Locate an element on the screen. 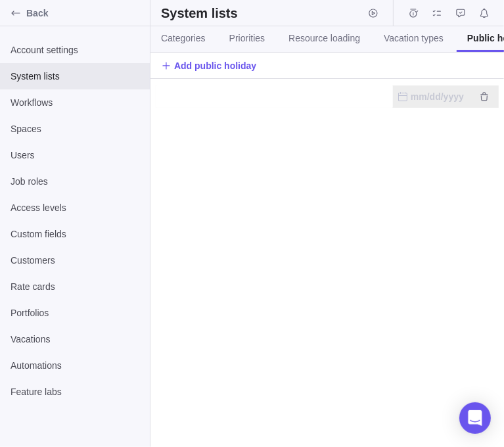  a: Resource loading is located at coordinates (324, 39).